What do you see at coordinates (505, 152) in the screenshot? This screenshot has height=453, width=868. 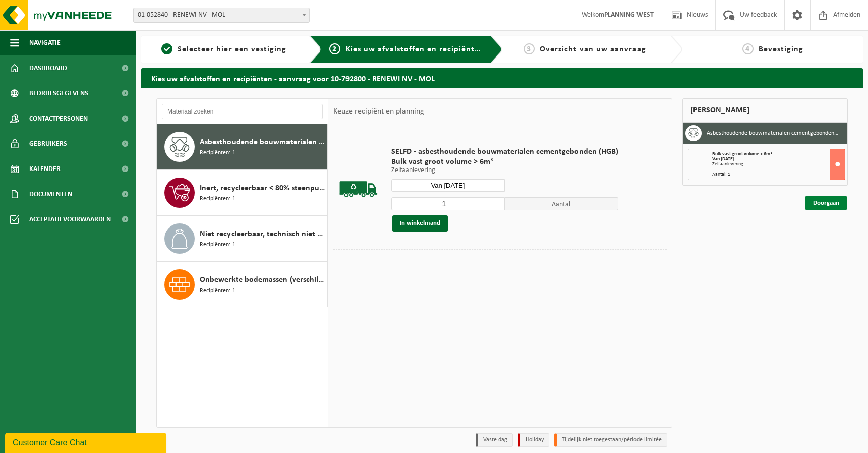 I see `span: SELFD - asbesthoudende bouwmaterialen cementgebonden (HGB)` at bounding box center [505, 152].